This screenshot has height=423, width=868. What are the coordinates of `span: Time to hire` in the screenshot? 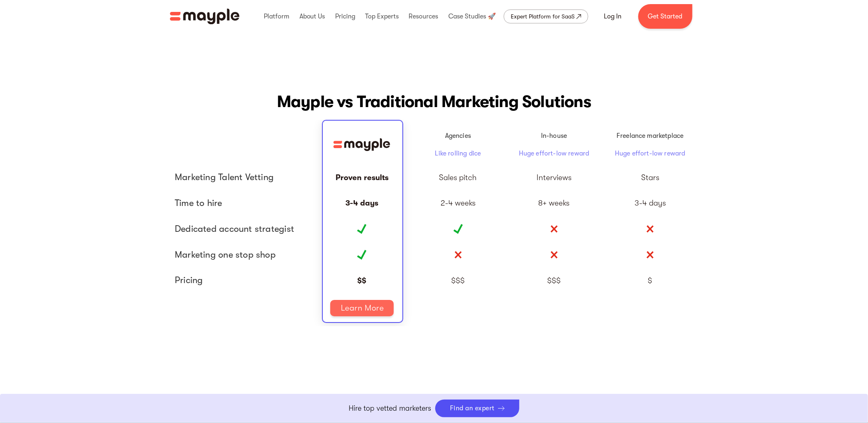 It's located at (242, 204).